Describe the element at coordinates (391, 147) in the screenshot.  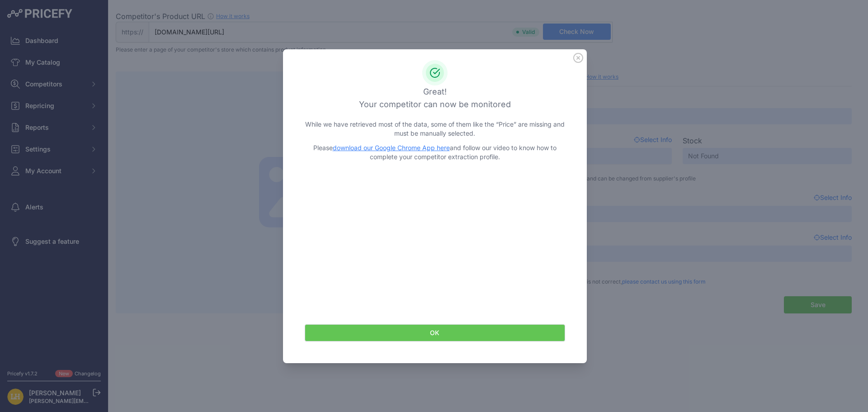
I see `a: download our Google Chrome App here` at that location.